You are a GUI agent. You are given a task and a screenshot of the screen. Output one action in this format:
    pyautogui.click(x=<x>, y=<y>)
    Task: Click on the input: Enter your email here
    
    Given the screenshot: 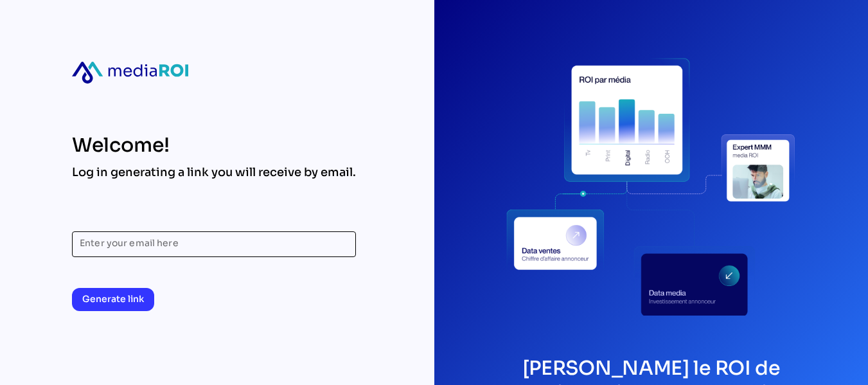 What is the action you would take?
    pyautogui.click(x=214, y=244)
    